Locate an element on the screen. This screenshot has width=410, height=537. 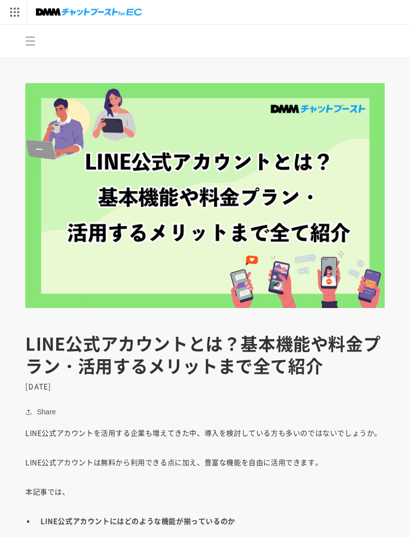
h1: LINE公式アカウントとは？基本機能や料金プラン・活用するメリットまで全て紹介 is located at coordinates (205, 355).